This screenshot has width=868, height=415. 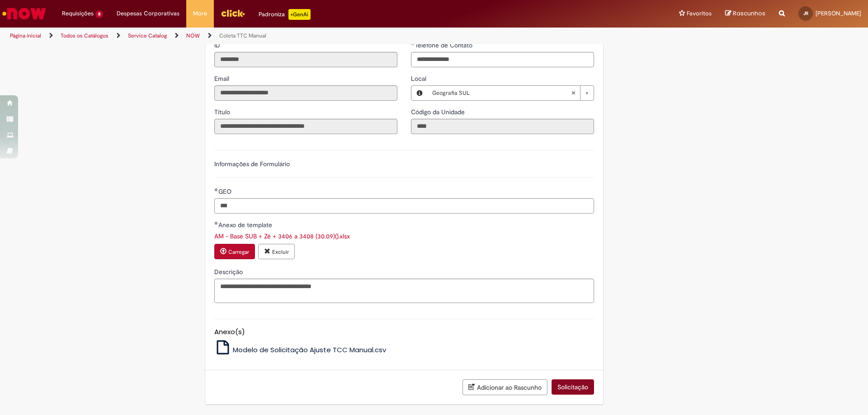 I want to click on input: Código da Unidade, so click(x=502, y=126).